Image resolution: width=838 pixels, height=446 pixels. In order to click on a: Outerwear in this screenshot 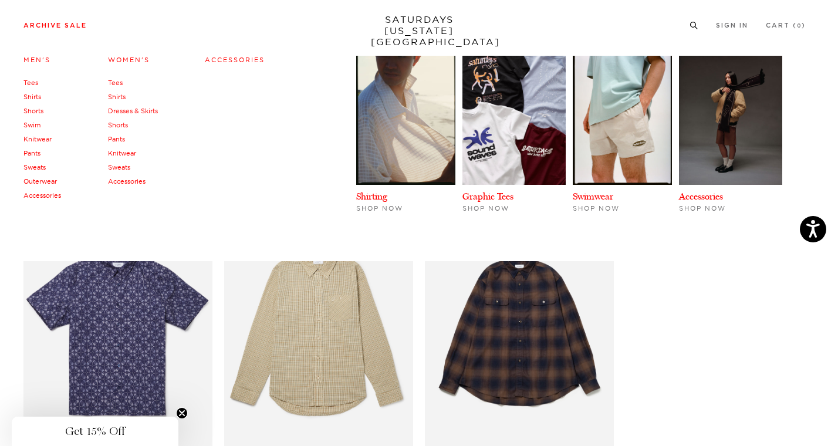, I will do `click(40, 181)`.